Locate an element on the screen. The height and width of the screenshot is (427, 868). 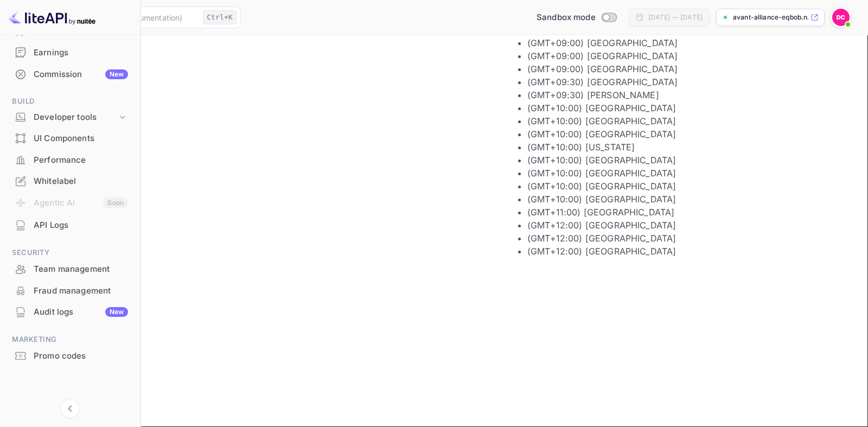
a: Performance is located at coordinates (70, 160).